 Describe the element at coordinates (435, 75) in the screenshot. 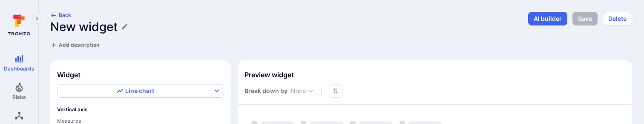

I see `span: Preview widget` at that location.